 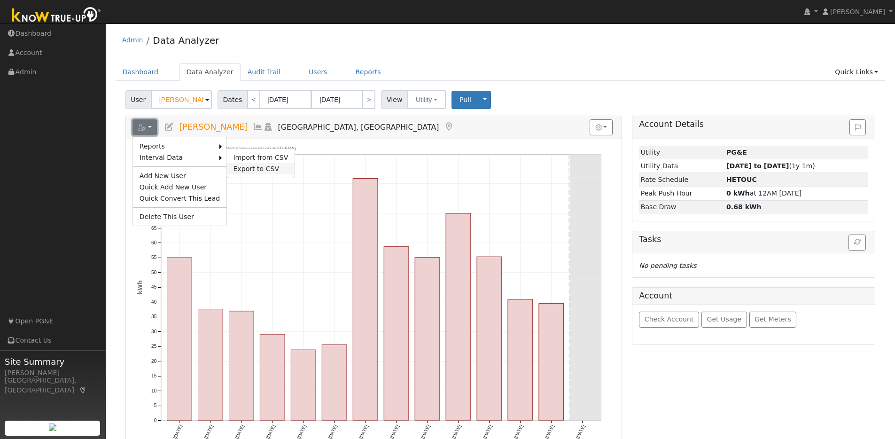 I want to click on img: retrieve, so click(x=53, y=427).